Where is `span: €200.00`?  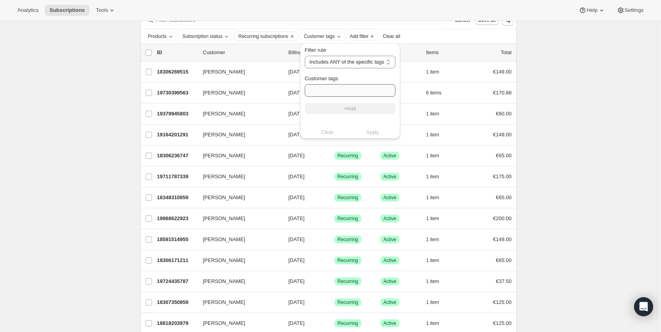 span: €200.00 is located at coordinates (502, 218).